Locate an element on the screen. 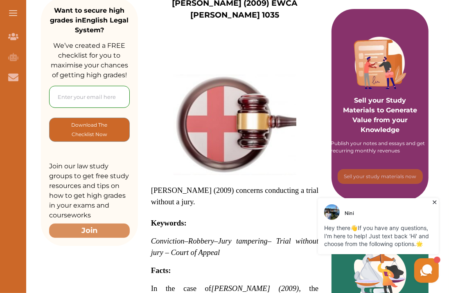 The image size is (449, 293). span: Jury tampering is located at coordinates (242, 241).